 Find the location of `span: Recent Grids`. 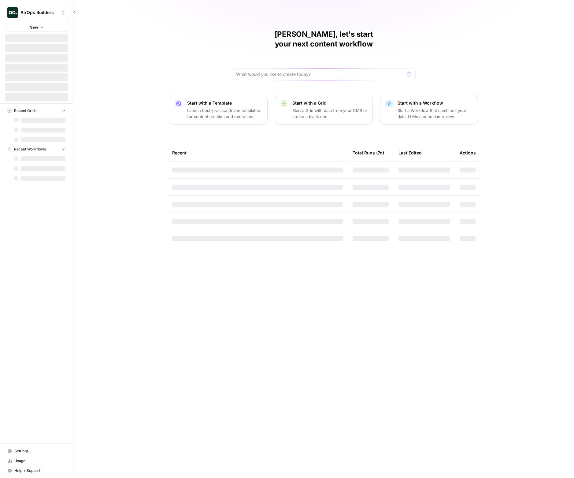

span: Recent Grids is located at coordinates (25, 111).